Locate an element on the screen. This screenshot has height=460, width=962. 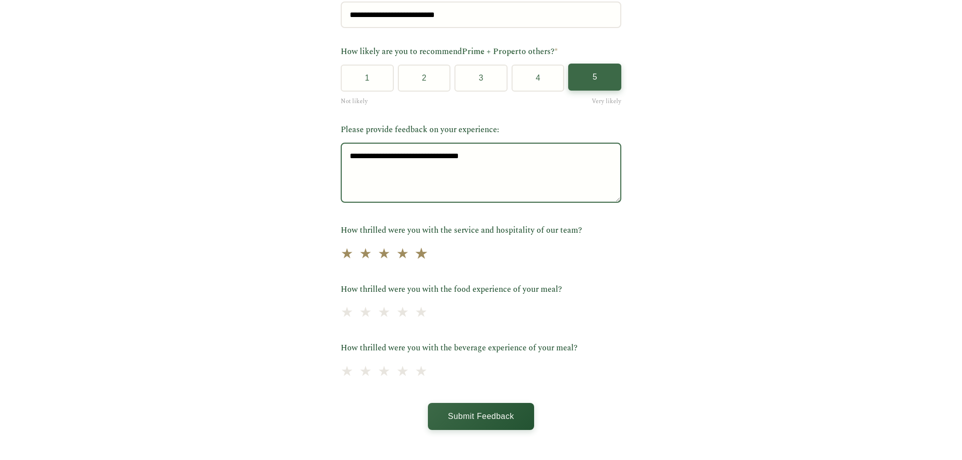
button: 3 is located at coordinates (481, 78).